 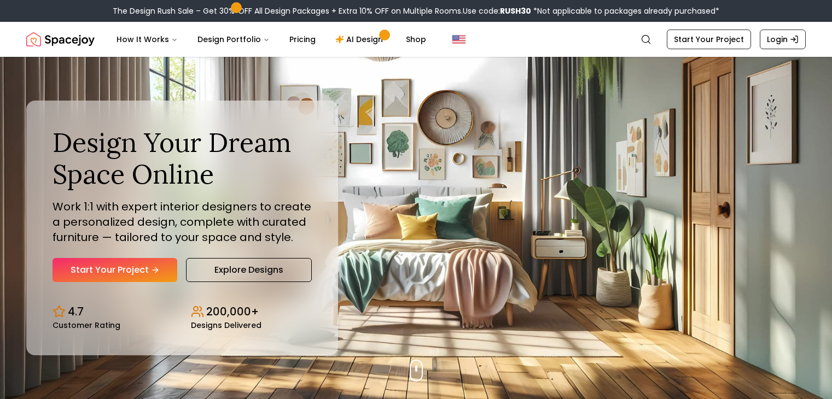 What do you see at coordinates (182, 158) in the screenshot?
I see `h1: Design Your Dream Space Online` at bounding box center [182, 158].